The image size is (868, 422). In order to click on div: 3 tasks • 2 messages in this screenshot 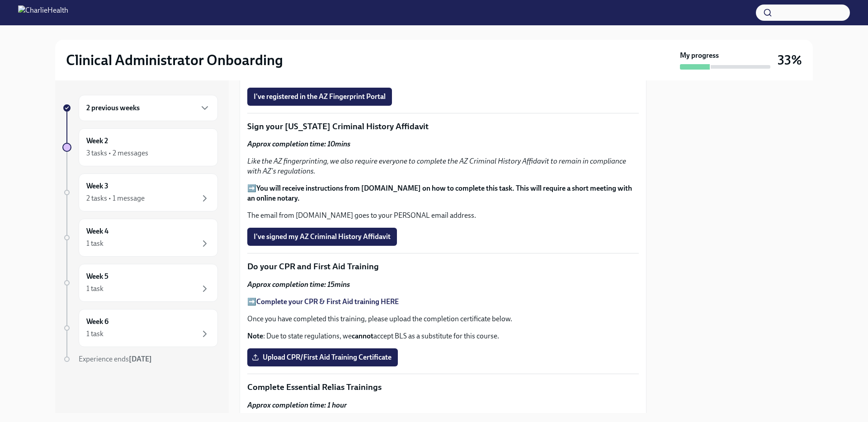, I will do `click(117, 153)`.